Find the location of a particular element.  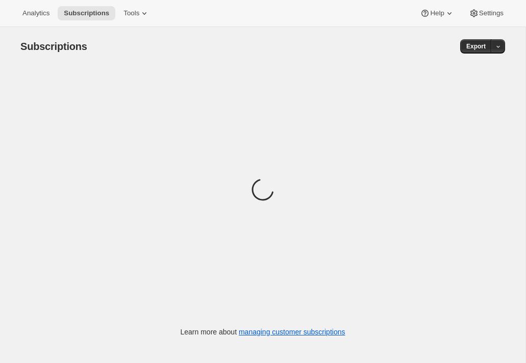

button: Tools is located at coordinates (136, 13).